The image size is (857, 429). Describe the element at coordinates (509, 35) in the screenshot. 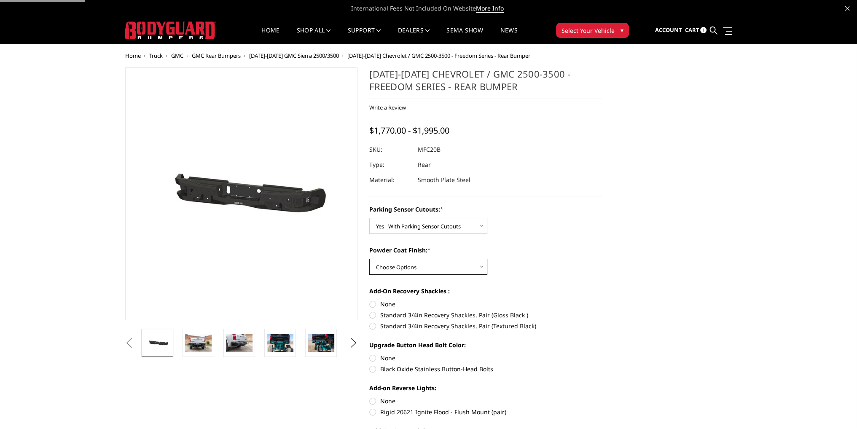

I see `a: News` at that location.